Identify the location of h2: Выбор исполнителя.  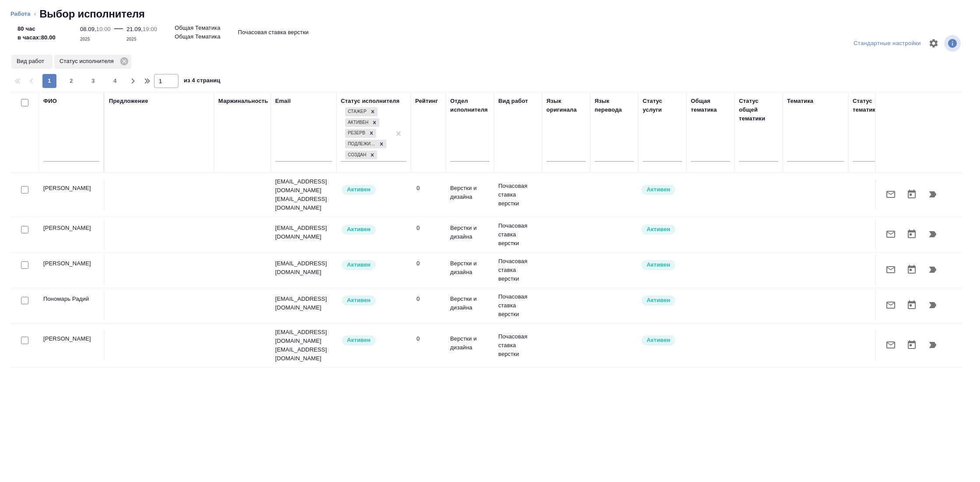
(92, 14).